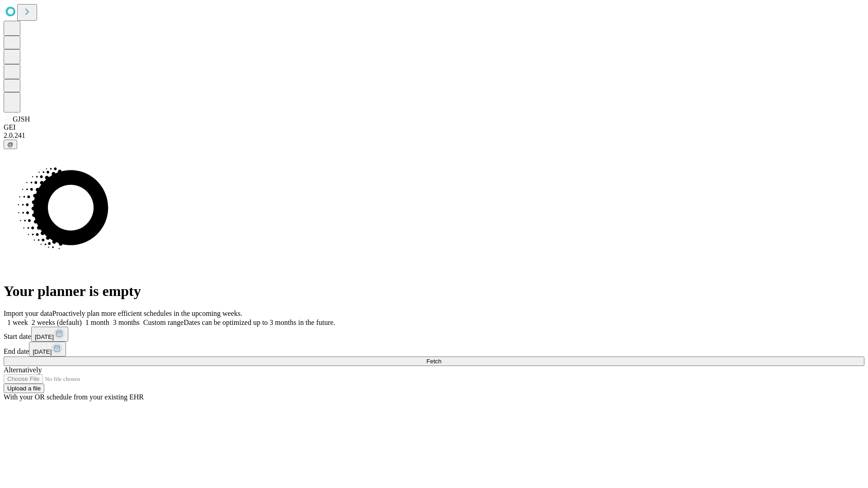 This screenshot has width=868, height=488. What do you see at coordinates (73, 397) in the screenshot?
I see `span: With your OR schedule from your existing EHR` at bounding box center [73, 397].